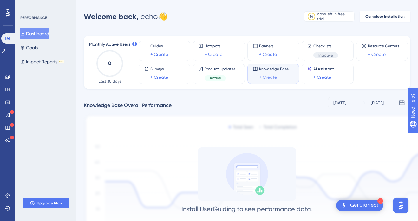  What do you see at coordinates (324, 69) in the screenshot?
I see `span: AI Assistant` at bounding box center [324, 69].